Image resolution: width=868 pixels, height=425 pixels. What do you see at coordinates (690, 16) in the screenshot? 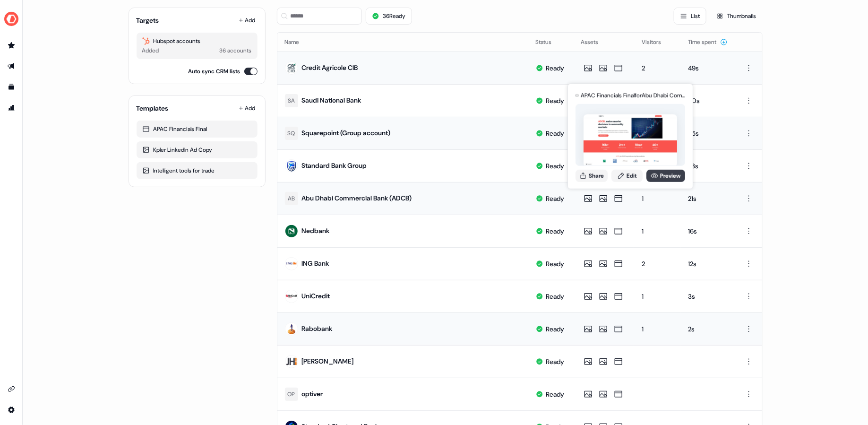
I see `button: List` at bounding box center [690, 16].